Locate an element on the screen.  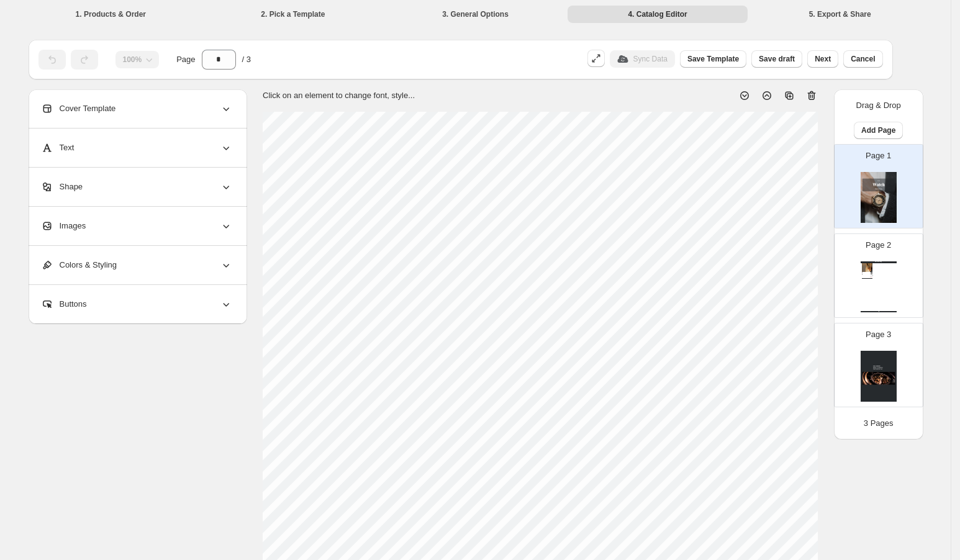
div: Barcode №: 123456 is located at coordinates (865, 275).